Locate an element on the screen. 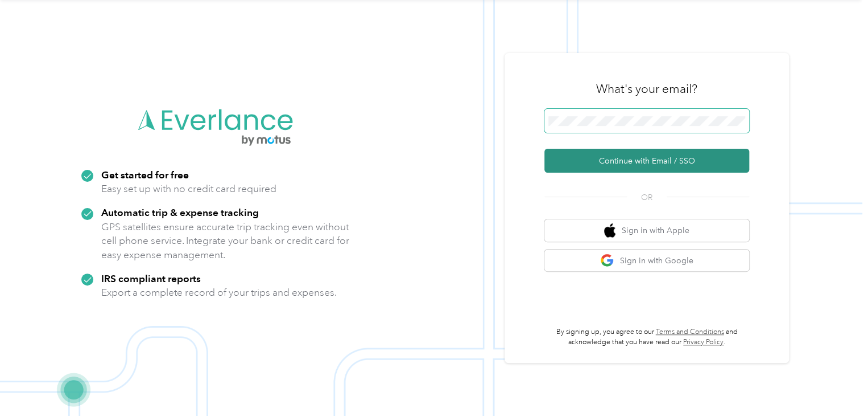 The image size is (868, 416). img: apple logo is located at coordinates (610, 230).